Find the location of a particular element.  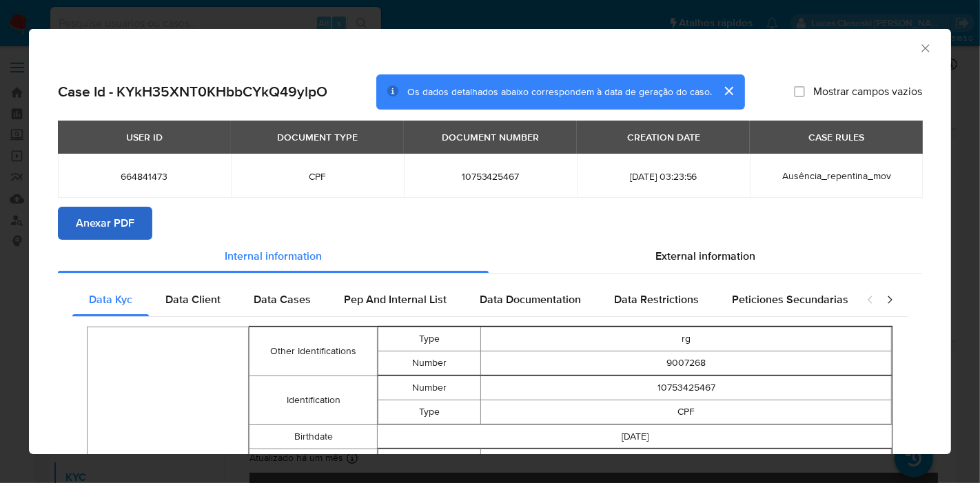

h2: Case Id - KYkH35XNT0KHbbCYkQ49ylpO is located at coordinates (192, 92).